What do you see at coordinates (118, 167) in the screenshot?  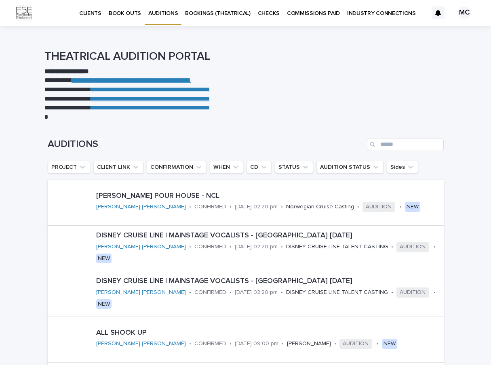 I see `button: CLIENT LINK` at bounding box center [118, 167].